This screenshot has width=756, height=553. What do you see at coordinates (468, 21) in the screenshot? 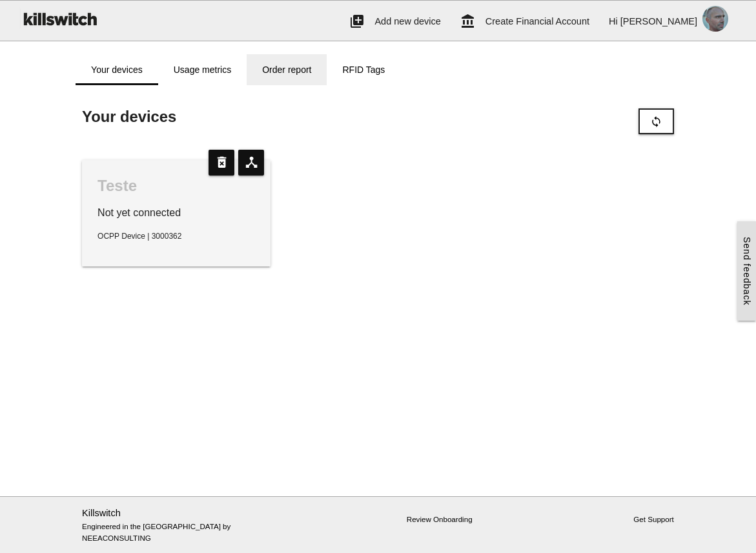
I see `i: account_balance` at bounding box center [468, 21].